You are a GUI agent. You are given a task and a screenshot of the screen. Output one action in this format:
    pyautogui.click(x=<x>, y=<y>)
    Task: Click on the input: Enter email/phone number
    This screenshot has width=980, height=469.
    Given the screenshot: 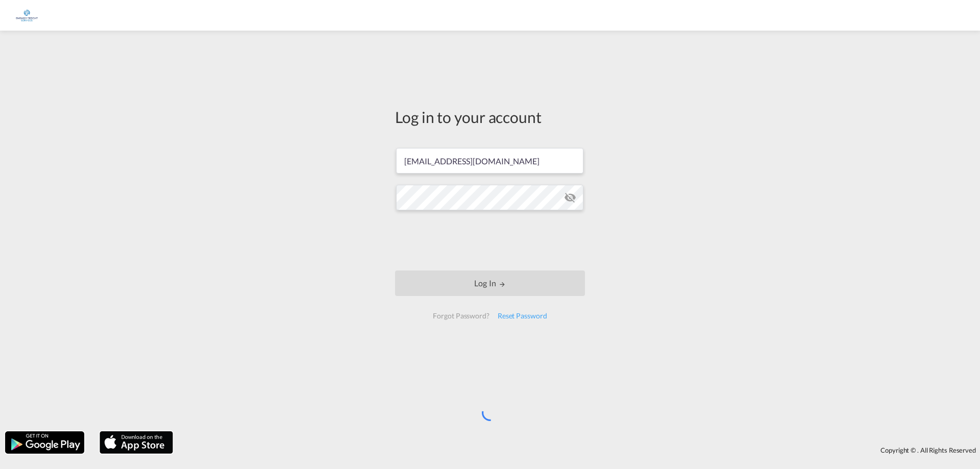 What is the action you would take?
    pyautogui.click(x=490, y=161)
    